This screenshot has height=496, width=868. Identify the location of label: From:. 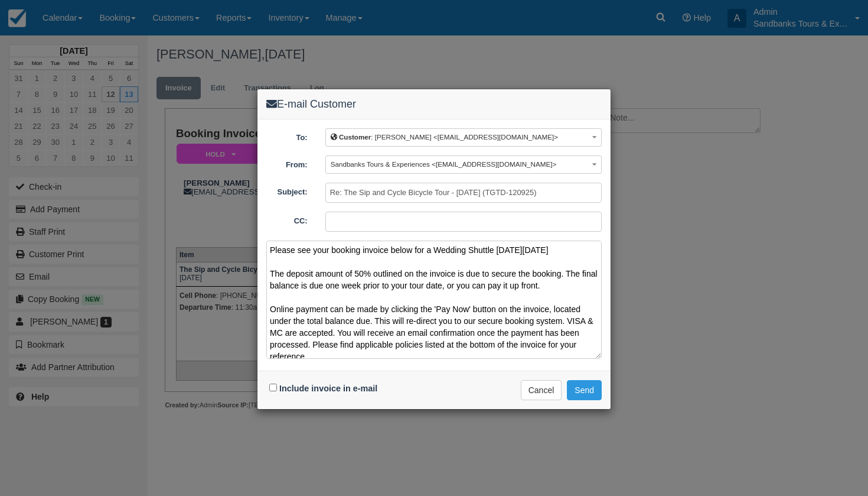
(287, 163).